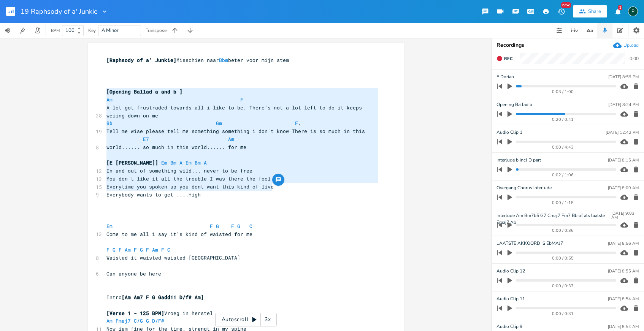 The width and height of the screenshot is (644, 331). What do you see at coordinates (554, 216) in the screenshot?
I see `span: Interlude Am Bm7b5 G7 Cmaj7 Fm7 Bb of als laatste Emaj7 Ab` at bounding box center [554, 216].